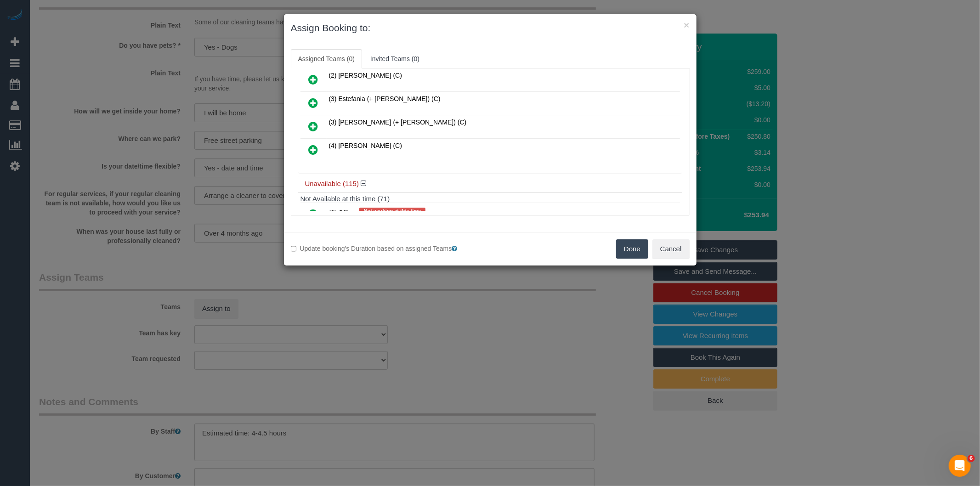  Describe the element at coordinates (294, 249) in the screenshot. I see `input: Update booking's Duration based on assigned Teams` at that location.